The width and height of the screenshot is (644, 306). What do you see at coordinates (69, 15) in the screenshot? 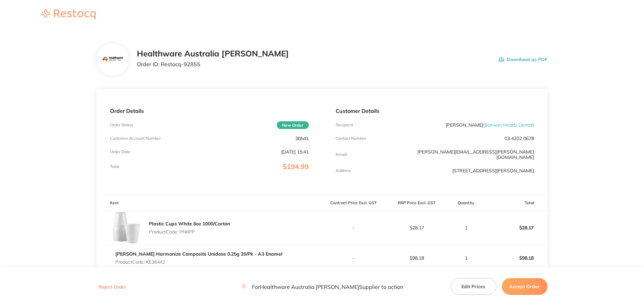
I see `a: Restocq logo` at bounding box center [69, 15].